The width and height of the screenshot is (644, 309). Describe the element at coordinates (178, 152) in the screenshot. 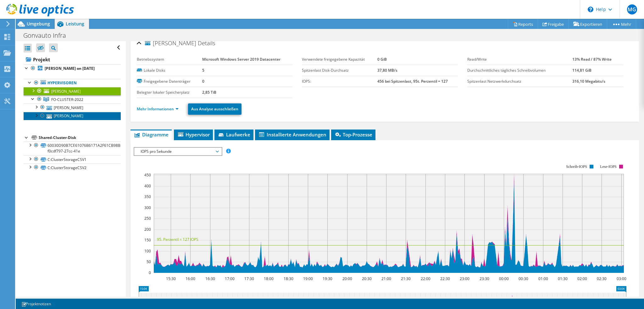

I see `span: IOPS pro Sekunde` at that location.